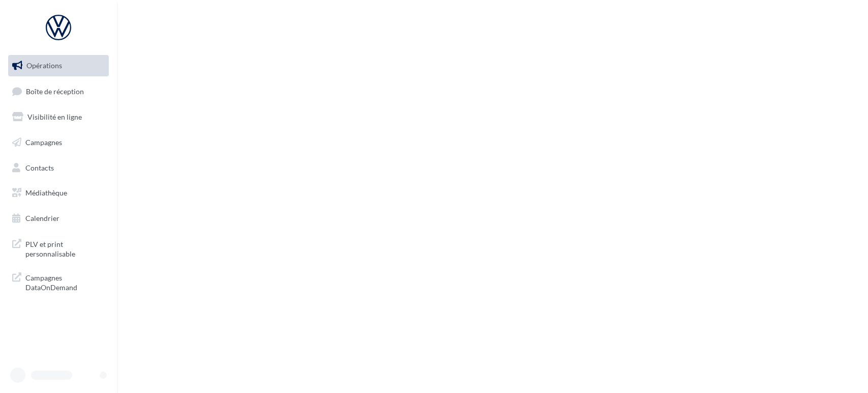  I want to click on a: Visibilité en ligne, so click(59, 117).